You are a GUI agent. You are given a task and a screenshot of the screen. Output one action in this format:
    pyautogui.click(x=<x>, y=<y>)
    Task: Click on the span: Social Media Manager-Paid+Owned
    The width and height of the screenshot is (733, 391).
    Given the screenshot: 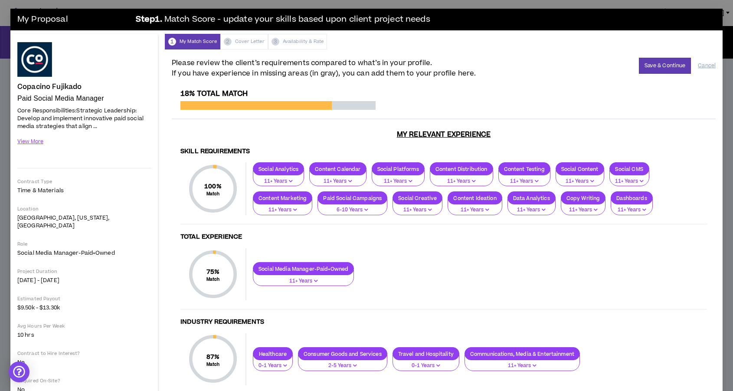 What is the action you would take?
    pyautogui.click(x=66, y=253)
    